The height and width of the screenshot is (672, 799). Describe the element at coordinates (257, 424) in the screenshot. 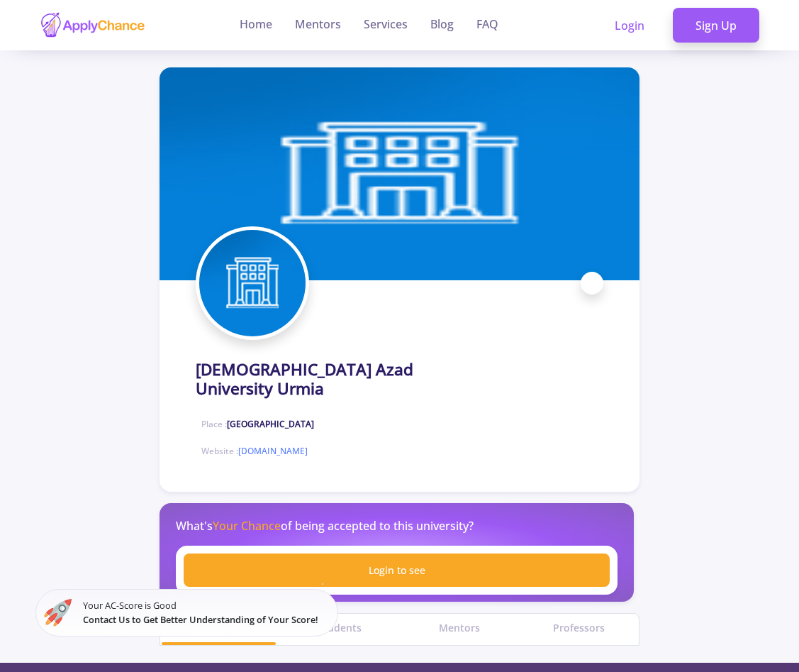

I see `span: Place :` at that location.